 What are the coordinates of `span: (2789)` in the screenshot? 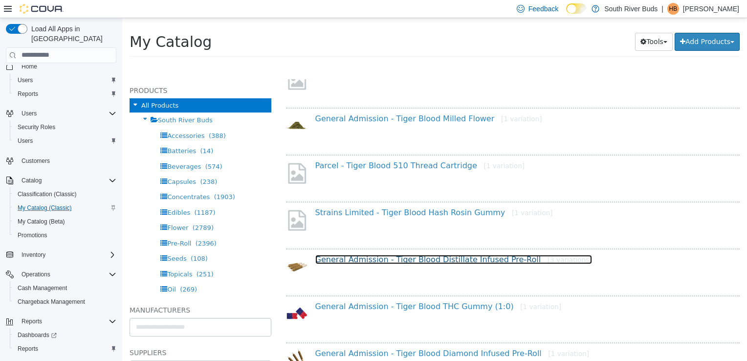 It's located at (81, 209).